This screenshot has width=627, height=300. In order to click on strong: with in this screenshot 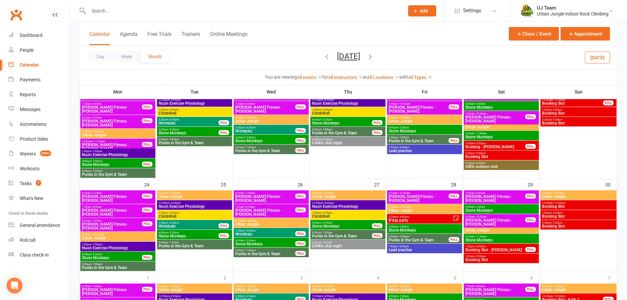, I will do `click(403, 77)`.